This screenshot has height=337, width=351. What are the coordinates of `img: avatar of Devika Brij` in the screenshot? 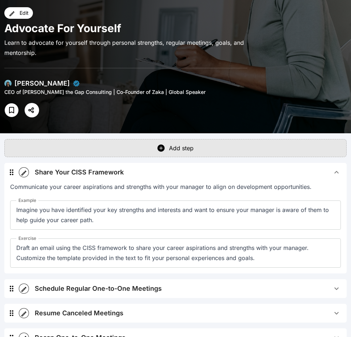 It's located at (8, 84).